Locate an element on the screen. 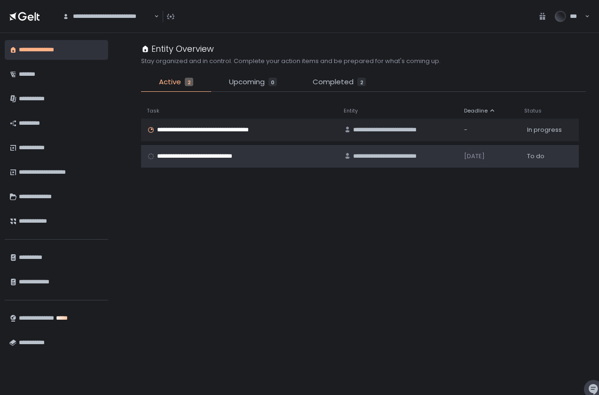 The height and width of the screenshot is (395, 599). span: Entity is located at coordinates (351, 111).